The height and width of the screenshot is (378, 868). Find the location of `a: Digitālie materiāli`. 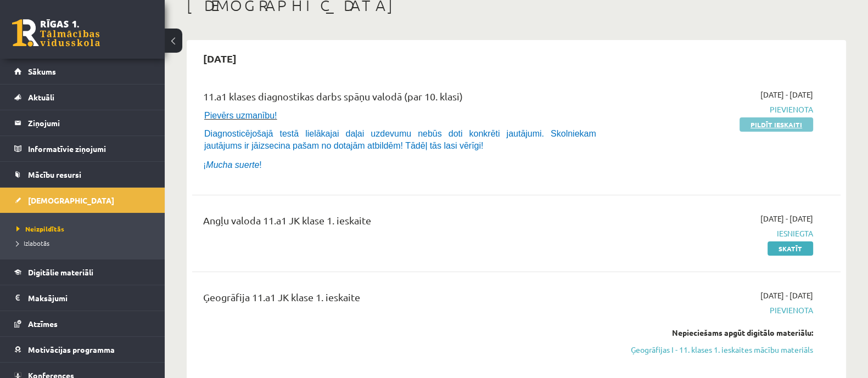

a: Digitālie materiāli is located at coordinates (82, 272).